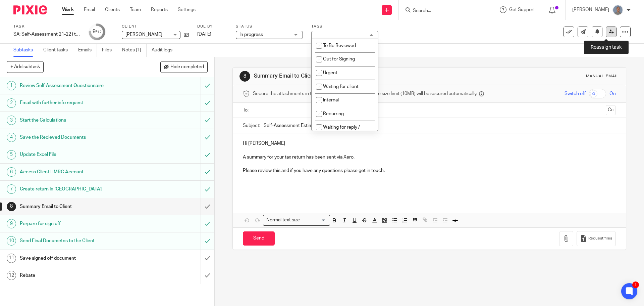  I want to click on div: 3, so click(11, 120).